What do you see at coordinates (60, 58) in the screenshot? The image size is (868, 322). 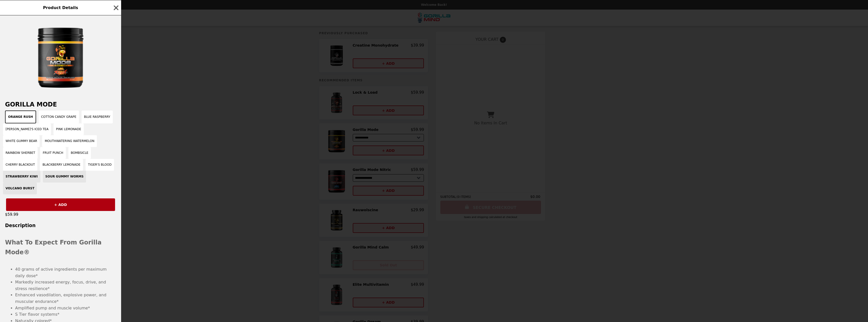 I see `img: Orange Rush` at bounding box center [60, 58].